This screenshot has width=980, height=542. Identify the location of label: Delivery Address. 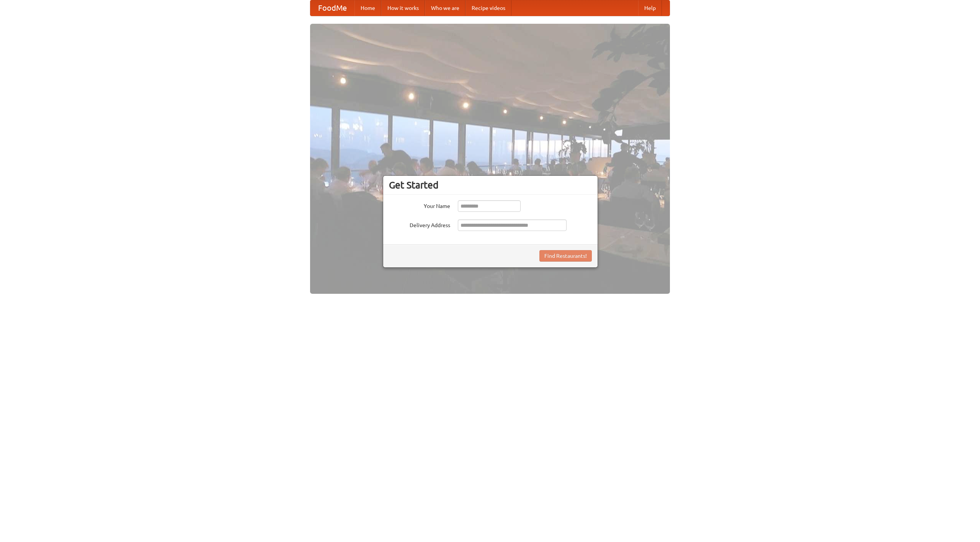
(420, 224).